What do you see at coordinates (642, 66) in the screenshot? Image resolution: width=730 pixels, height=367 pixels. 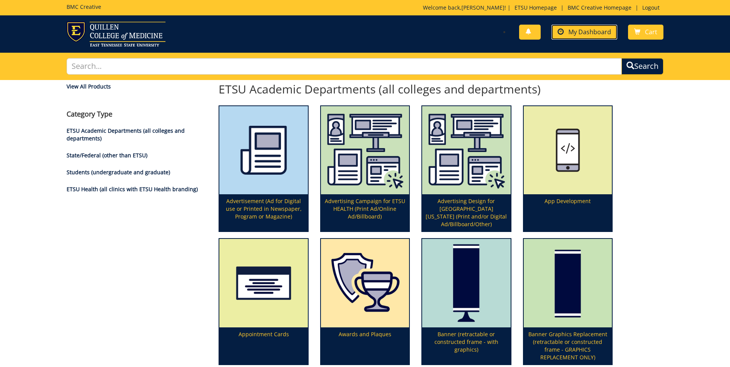 I see `button: Search` at bounding box center [642, 66].